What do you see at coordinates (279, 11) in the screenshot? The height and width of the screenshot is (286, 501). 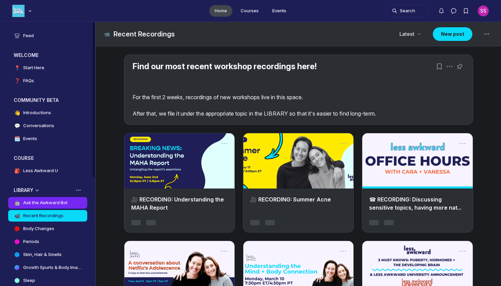 I see `a: Events` at bounding box center [279, 11].